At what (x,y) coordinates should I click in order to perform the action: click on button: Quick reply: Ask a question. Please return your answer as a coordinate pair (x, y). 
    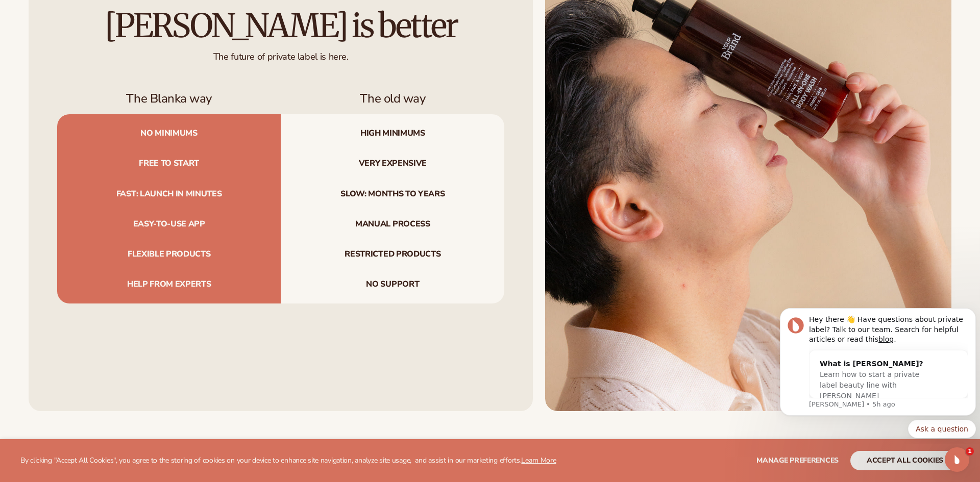
    Looking at the image, I should click on (166, 130).